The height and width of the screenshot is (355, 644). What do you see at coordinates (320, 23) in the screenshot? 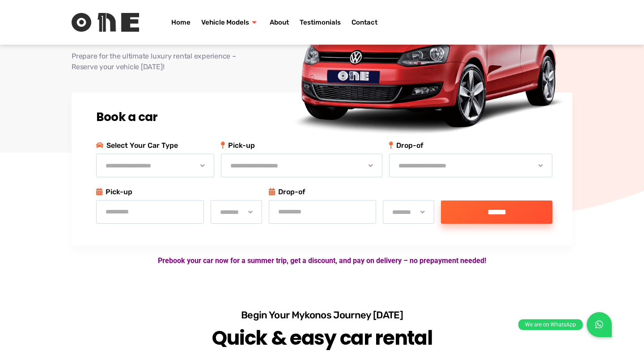
I see `a: Testimonials` at bounding box center [320, 23].